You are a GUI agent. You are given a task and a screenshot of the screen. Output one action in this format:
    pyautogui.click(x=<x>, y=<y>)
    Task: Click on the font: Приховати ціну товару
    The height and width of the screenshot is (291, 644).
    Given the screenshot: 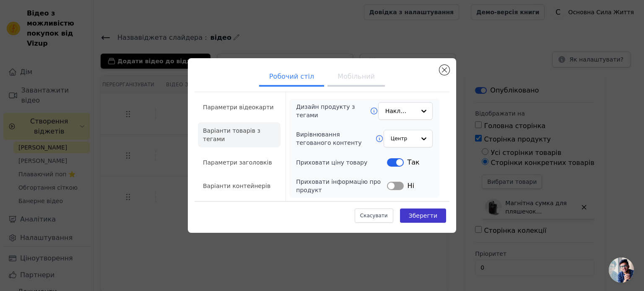 What is the action you would take?
    pyautogui.click(x=331, y=162)
    